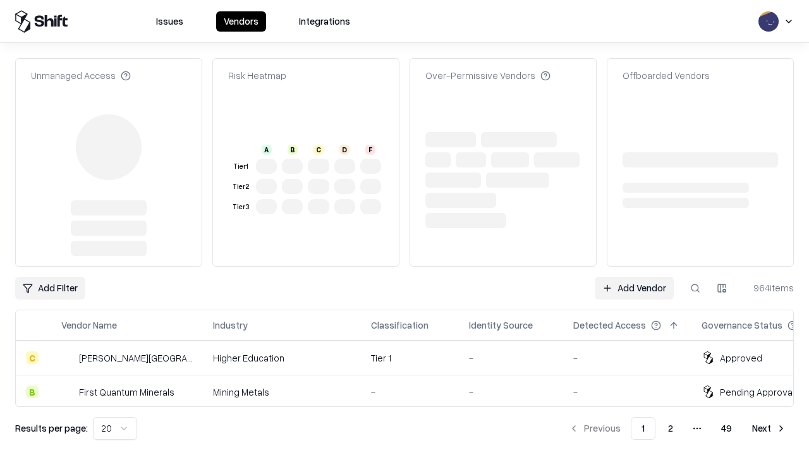 This screenshot has width=809, height=455. What do you see at coordinates (370, 150) in the screenshot?
I see `div: F` at bounding box center [370, 150].